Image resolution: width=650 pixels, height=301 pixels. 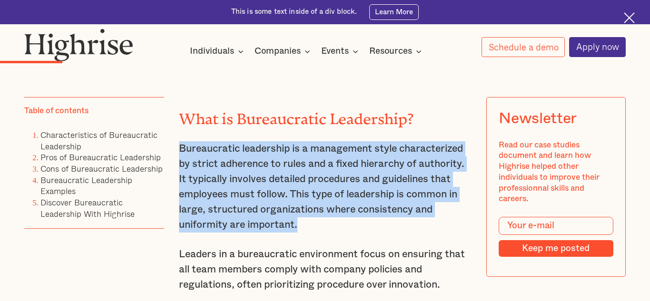 I want to click on a: Characteristics of Bureaucratic Leadership, so click(x=99, y=140).